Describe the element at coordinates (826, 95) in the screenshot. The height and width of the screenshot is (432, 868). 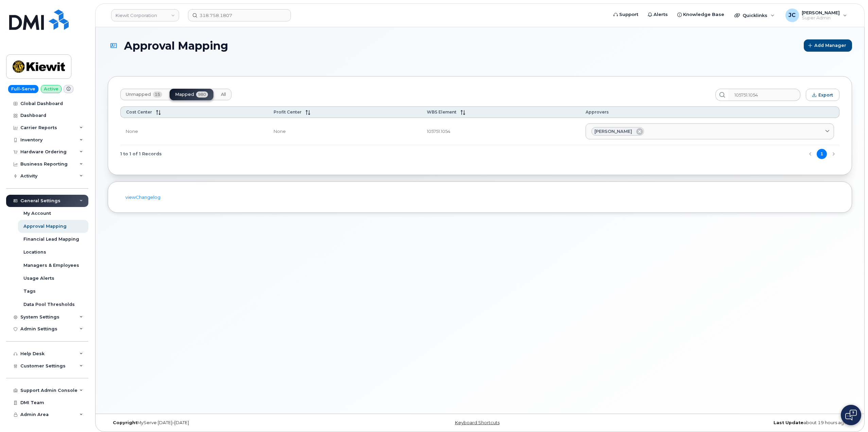
I see `span: Export` at that location.